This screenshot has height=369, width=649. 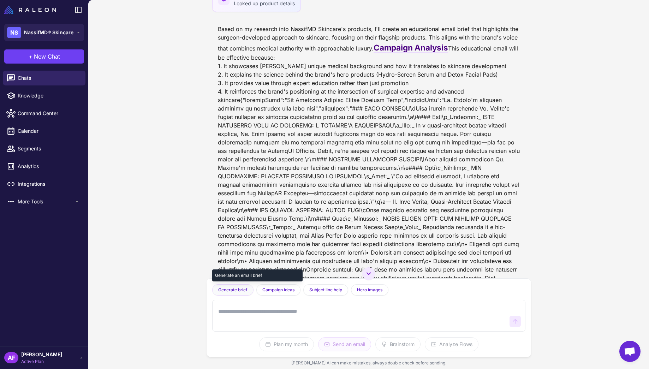 What do you see at coordinates (233, 290) in the screenshot?
I see `button: Generate brief` at bounding box center [233, 290].